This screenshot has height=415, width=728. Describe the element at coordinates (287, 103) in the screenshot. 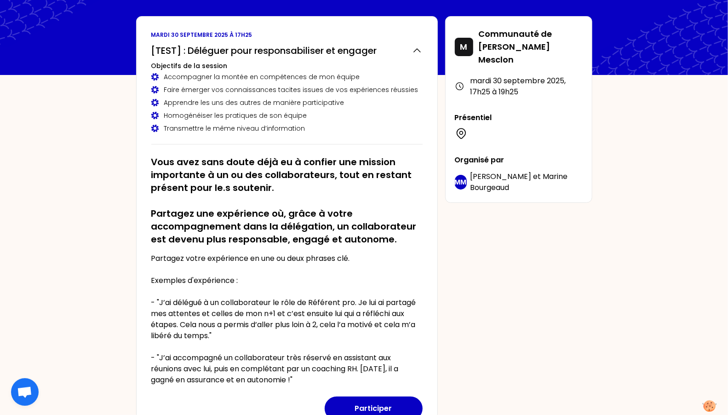

I see `div: Apprendre les uns des autres de manière participative` at that location.